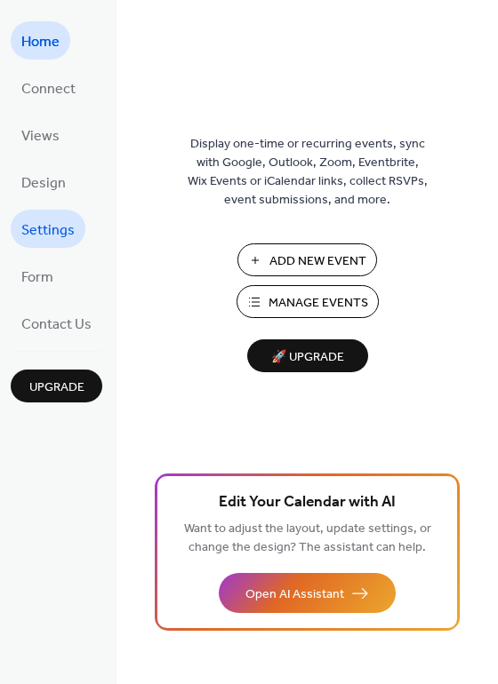 The height and width of the screenshot is (684, 498). I want to click on span: Views, so click(40, 136).